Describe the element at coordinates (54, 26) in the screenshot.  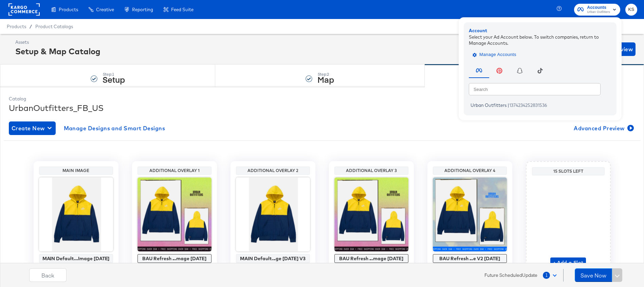
I see `a: Product Catalogs` at that location.